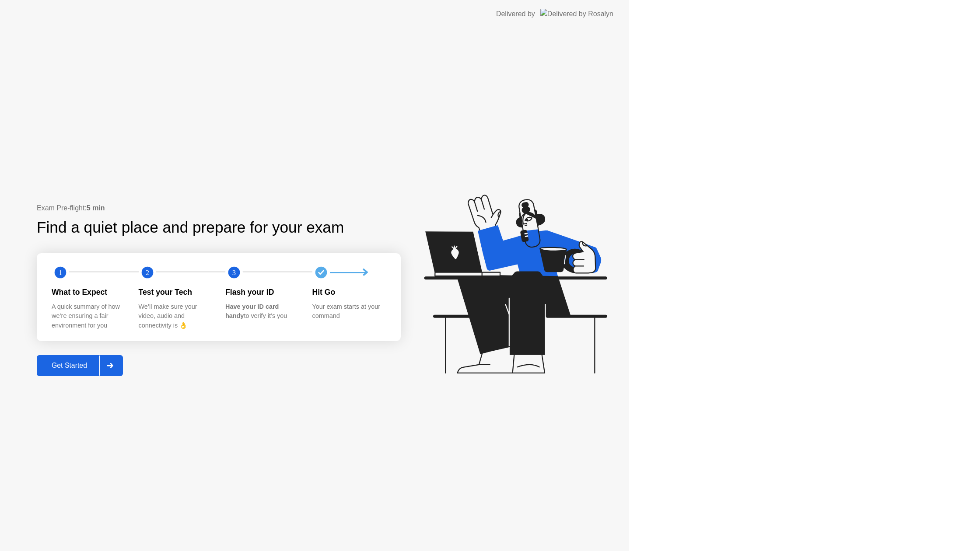 Image resolution: width=980 pixels, height=551 pixels. What do you see at coordinates (261, 293) in the screenshot?
I see `div: Flash your ID` at bounding box center [261, 293].